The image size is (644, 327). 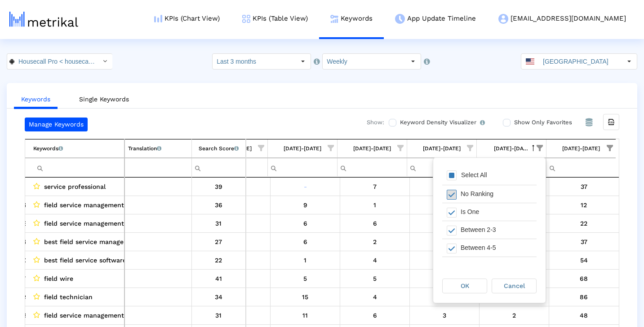 What do you see at coordinates (470, 148) in the screenshot?
I see `span: Show filter options for column '08/24/25-08/30/25'` at bounding box center [470, 148].